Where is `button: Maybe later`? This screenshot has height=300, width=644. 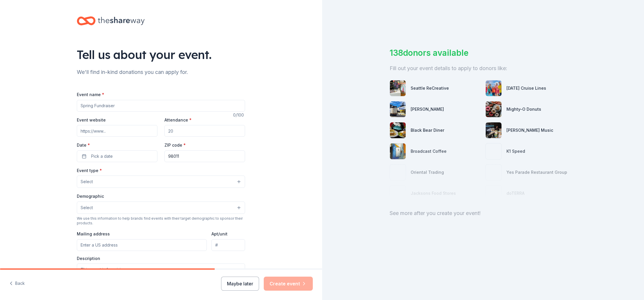
button: Maybe later is located at coordinates (240, 284).